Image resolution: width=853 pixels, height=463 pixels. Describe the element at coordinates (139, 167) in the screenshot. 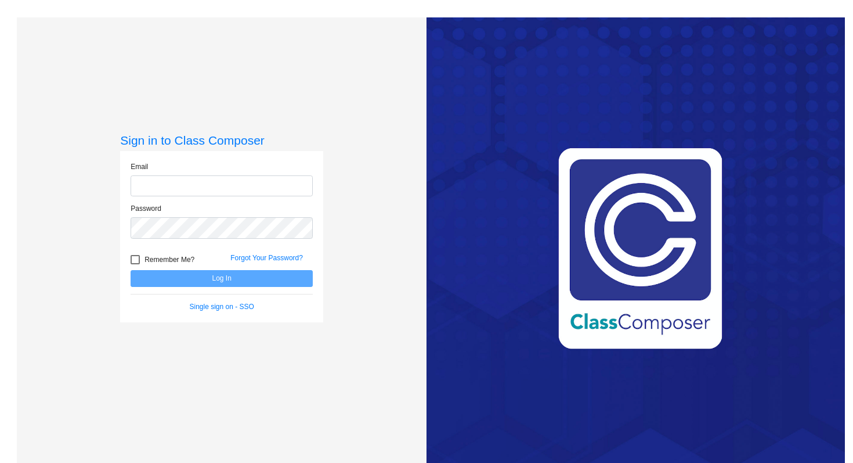

I see `label: Email` at that location.